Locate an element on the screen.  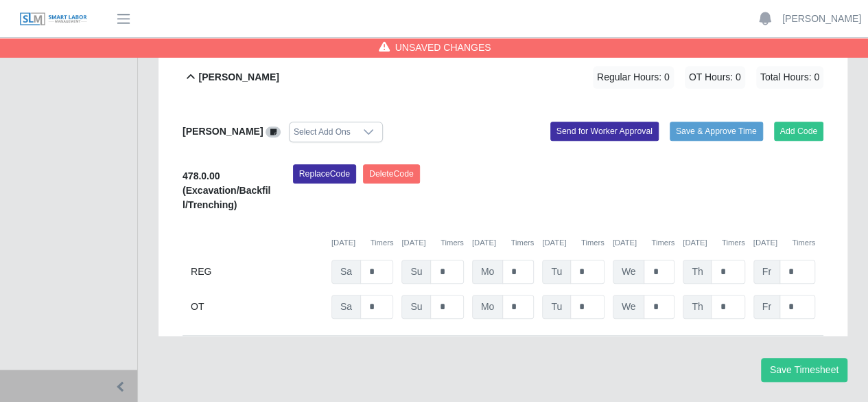
span: Total Hours: 0 is located at coordinates (790, 77).